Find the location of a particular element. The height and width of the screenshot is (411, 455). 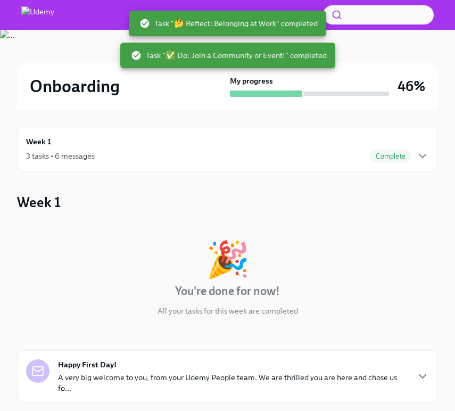

h3: 46% is located at coordinates (411, 86).